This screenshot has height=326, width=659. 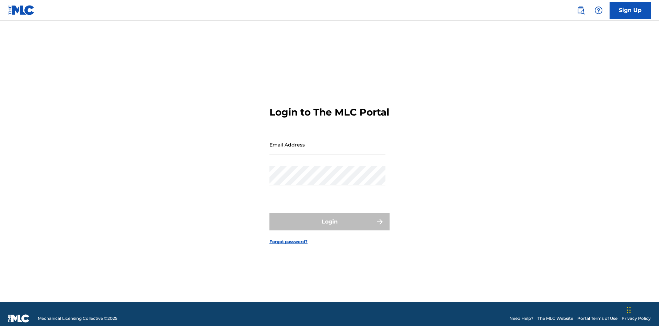 I want to click on a: Portal Terms of Use, so click(x=598, y=318).